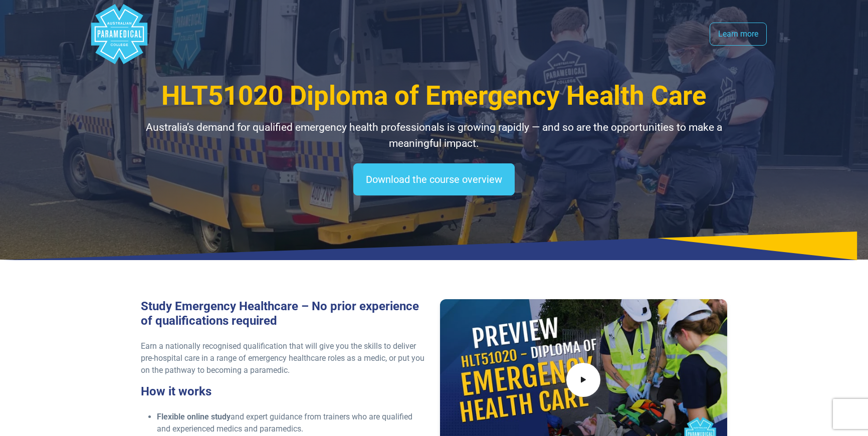 The image size is (868, 436). Describe the element at coordinates (434, 135) in the screenshot. I see `p: Australia’s demand for qualified emergency health professionals is growing rapidly — and so are t...` at that location.